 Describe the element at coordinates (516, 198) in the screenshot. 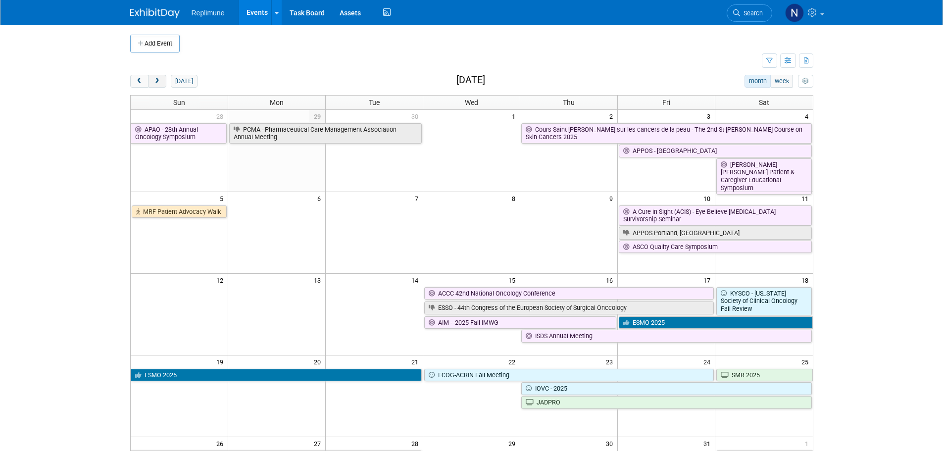

I see `span: 8` at that location.